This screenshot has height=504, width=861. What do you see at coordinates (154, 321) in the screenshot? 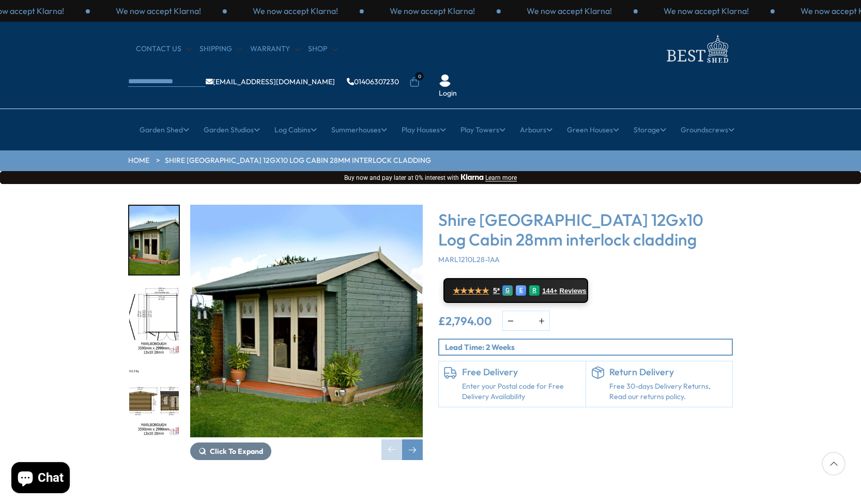
I see `img: 12x10MarlboroughSTDFLOORPLANMMFT28mmTEMP_dcc92798-60a6-423a-957c-a89463604aa4_200x200.jpg` at bounding box center [154, 321].